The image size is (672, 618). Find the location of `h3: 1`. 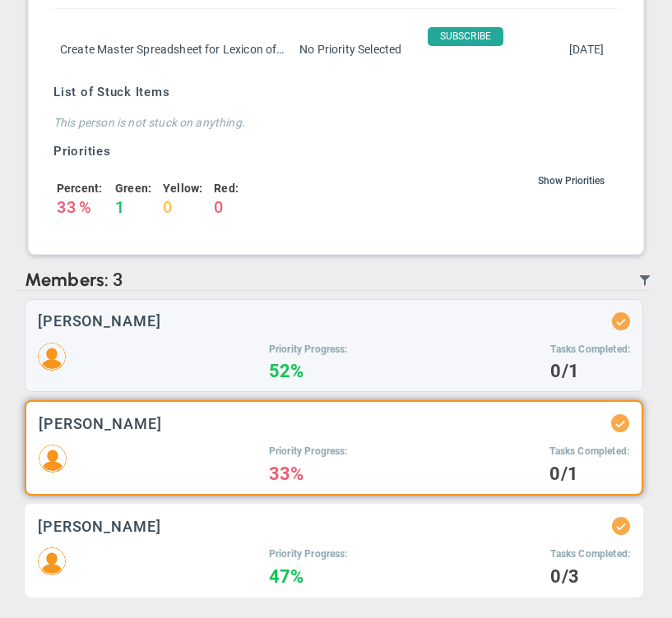

h3: 1 is located at coordinates (120, 207).